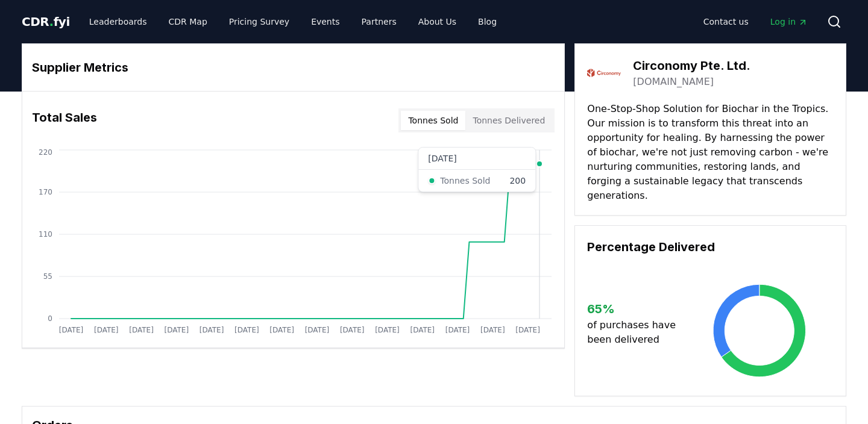  What do you see at coordinates (789, 22) in the screenshot?
I see `span: Log in` at bounding box center [789, 22].